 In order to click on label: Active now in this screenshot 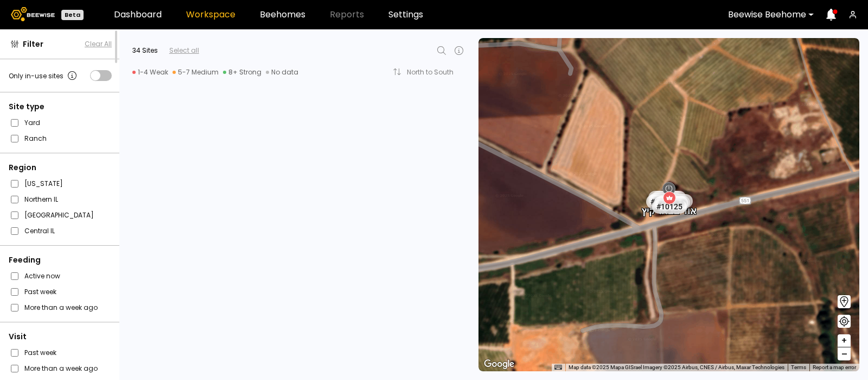, I will do `click(43, 275)`.